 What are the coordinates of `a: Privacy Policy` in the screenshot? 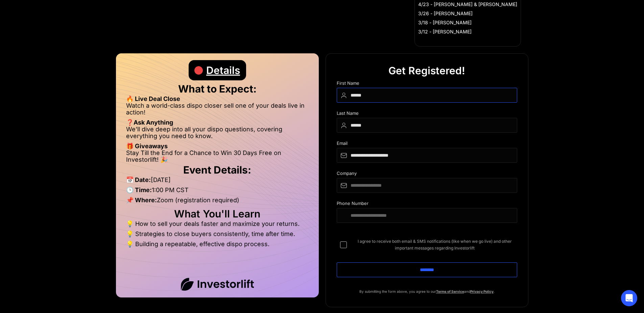 It's located at (482, 292).